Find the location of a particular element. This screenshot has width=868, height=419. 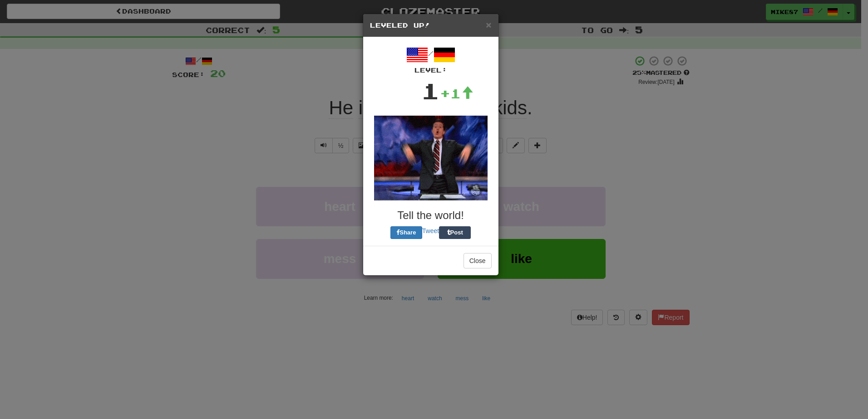

div: 1 is located at coordinates (430, 91).